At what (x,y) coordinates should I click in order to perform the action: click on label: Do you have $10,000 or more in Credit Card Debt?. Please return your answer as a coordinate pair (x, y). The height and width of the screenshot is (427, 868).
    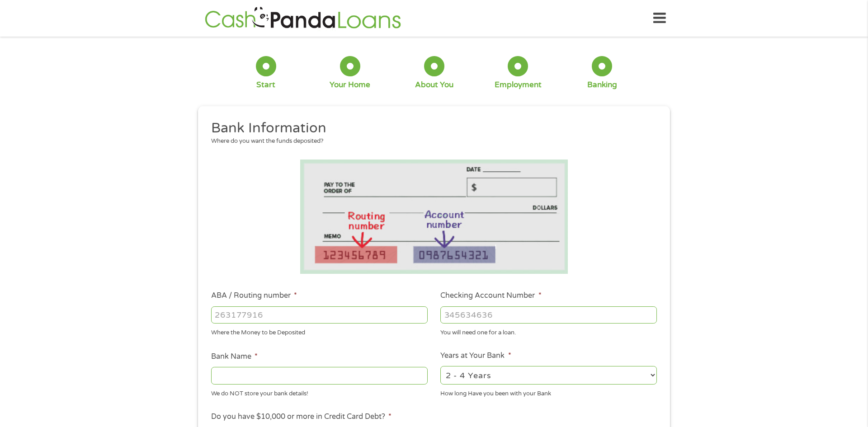
    Looking at the image, I should click on (301, 417).